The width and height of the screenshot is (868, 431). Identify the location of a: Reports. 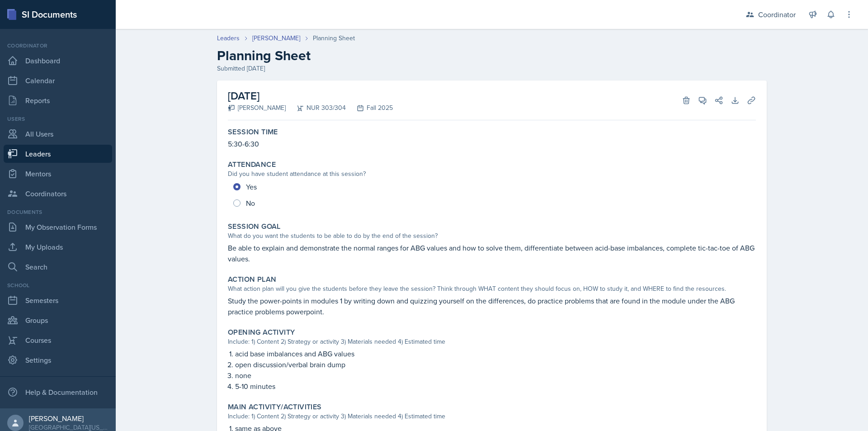
(58, 101).